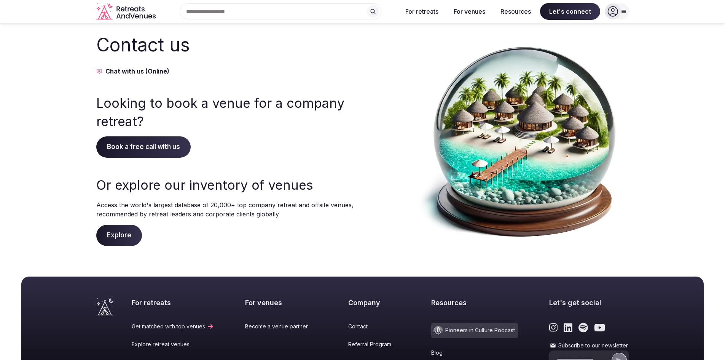  I want to click on h2: Company, so click(374, 302).